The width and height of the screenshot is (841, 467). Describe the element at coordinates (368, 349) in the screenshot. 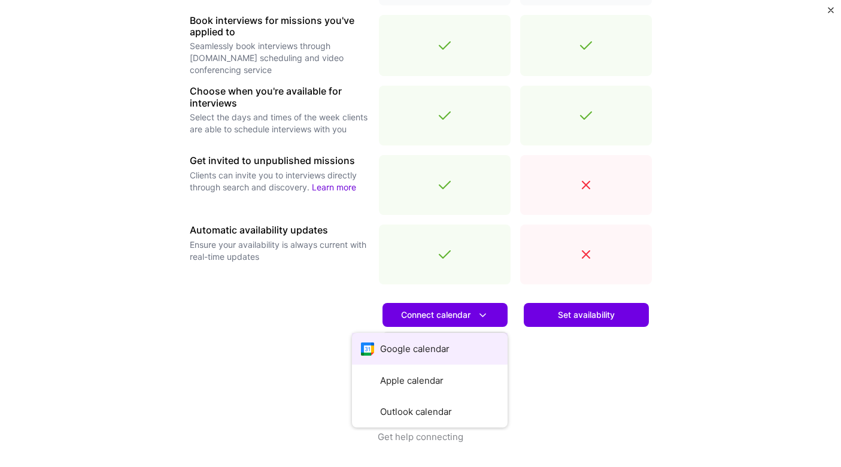

I see `i: icon Google` at that location.